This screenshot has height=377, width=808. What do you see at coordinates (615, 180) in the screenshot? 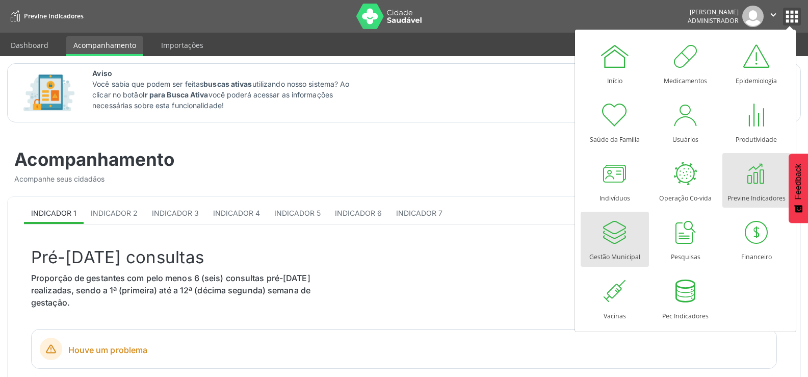
I see `a: Indivíduos` at bounding box center [615, 180].